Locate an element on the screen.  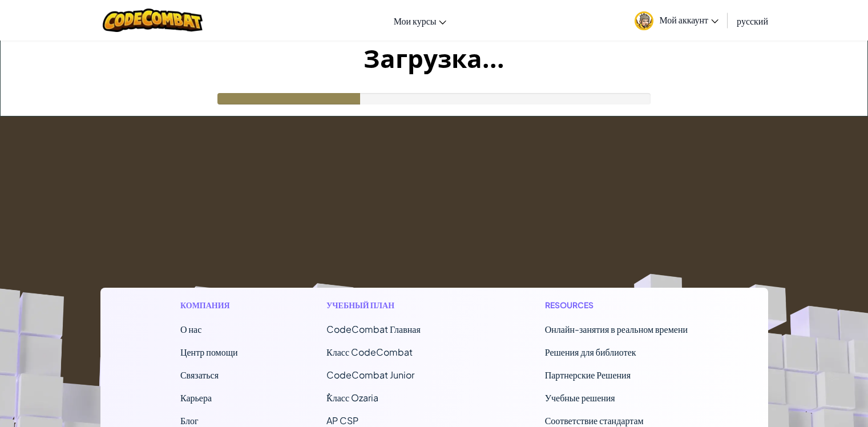
span: Мой аккаунт is located at coordinates (689, 19).